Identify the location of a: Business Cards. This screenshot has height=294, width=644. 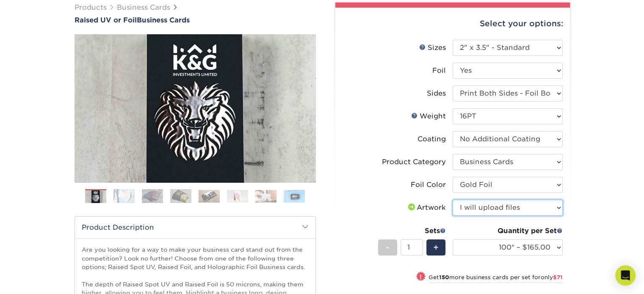
(144, 7).